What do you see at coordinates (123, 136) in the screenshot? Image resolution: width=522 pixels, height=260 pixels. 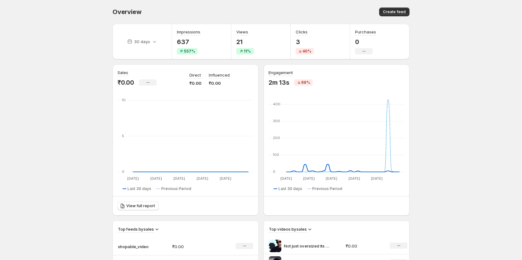 I see `text: 5` at bounding box center [123, 136].